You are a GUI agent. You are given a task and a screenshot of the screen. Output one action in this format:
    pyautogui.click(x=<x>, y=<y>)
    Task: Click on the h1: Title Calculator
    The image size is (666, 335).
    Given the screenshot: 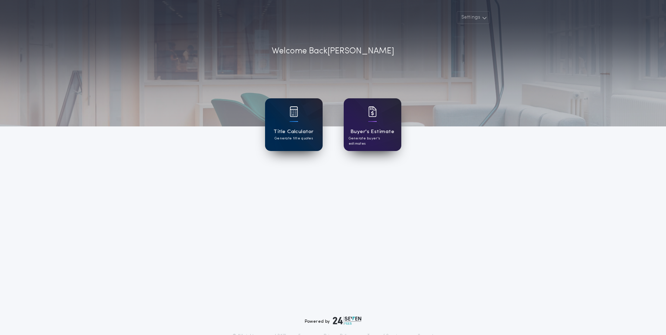 What is the action you would take?
    pyautogui.click(x=294, y=132)
    